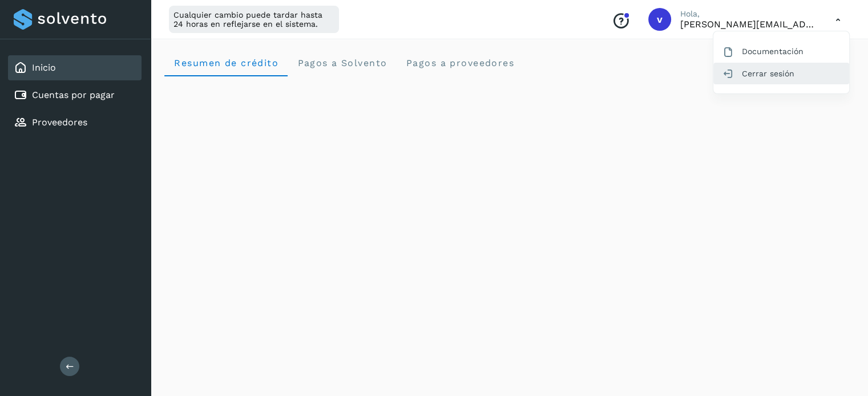 The image size is (868, 396). What do you see at coordinates (75, 68) in the screenshot?
I see `div: Inicio` at bounding box center [75, 68].